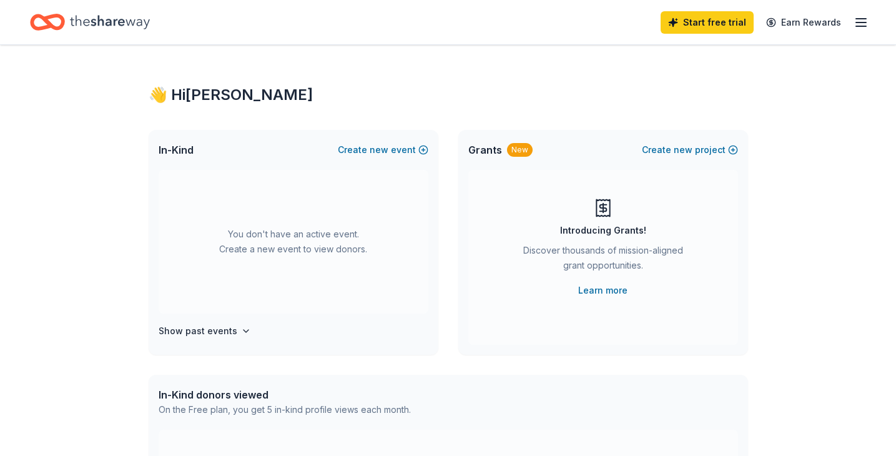 The image size is (896, 456). Describe the element at coordinates (603, 230) in the screenshot. I see `div: Introducing Grants!` at that location.